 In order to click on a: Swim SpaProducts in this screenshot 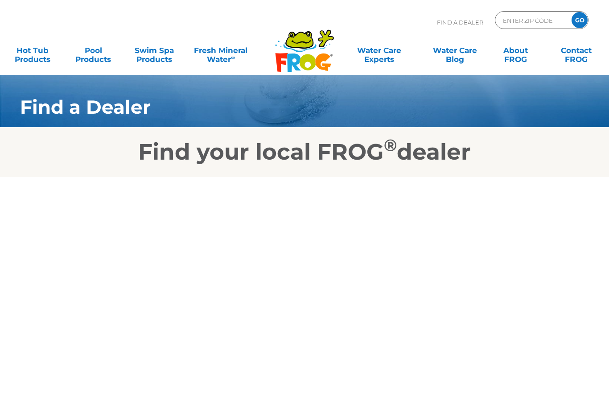, I will do `click(154, 50)`.